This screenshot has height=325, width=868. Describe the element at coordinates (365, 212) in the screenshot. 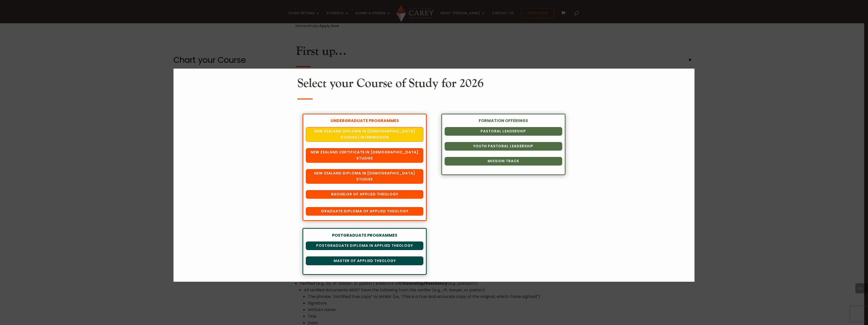

I see `a: Graduate Diploma of Applied Theology` at that location.